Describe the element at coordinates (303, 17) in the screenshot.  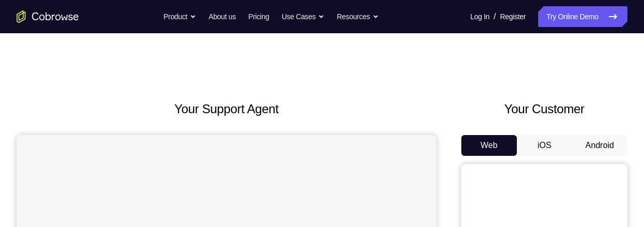
I see `button: Use Cases` at that location.